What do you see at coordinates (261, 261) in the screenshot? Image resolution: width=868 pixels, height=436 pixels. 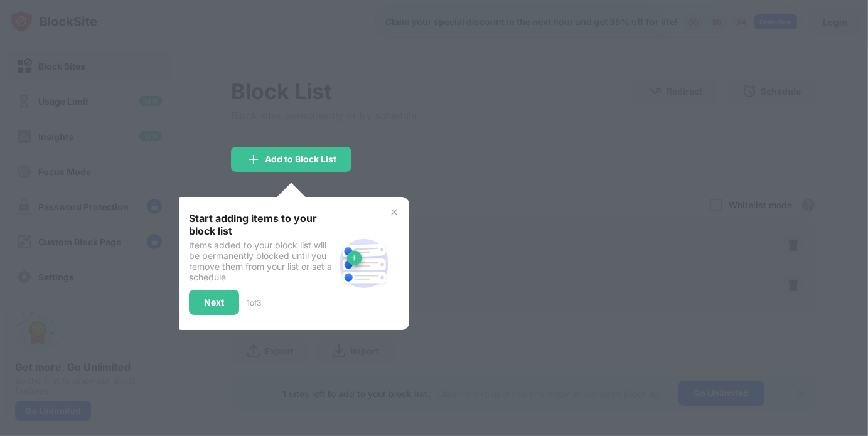 I see `div: Items added to your block list will be permanently blocked until you remove them from your list o...` at bounding box center [261, 261].